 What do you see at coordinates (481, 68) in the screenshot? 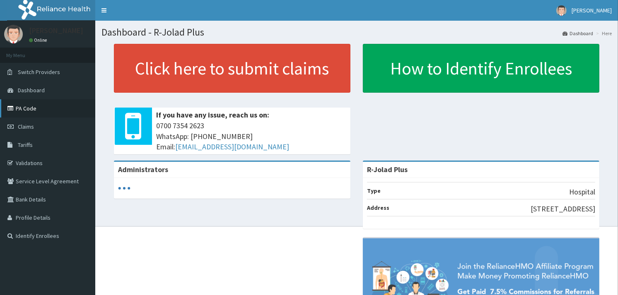
I see `a: How to Identify Enrollees` at bounding box center [481, 68].